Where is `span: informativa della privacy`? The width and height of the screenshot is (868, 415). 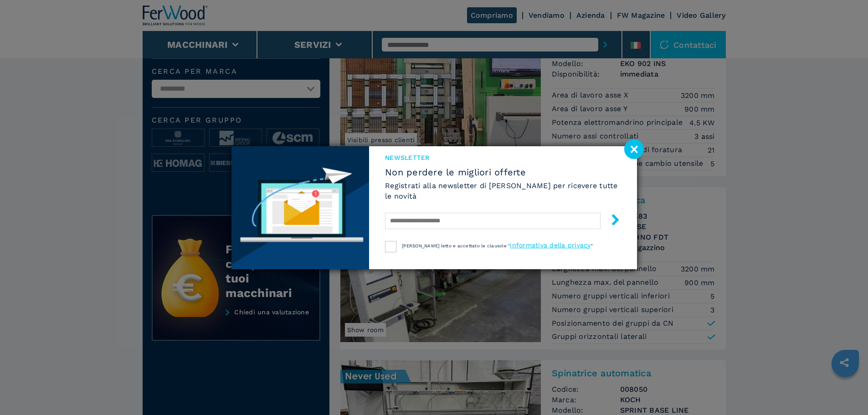 span: informativa della privacy is located at coordinates (550, 245).